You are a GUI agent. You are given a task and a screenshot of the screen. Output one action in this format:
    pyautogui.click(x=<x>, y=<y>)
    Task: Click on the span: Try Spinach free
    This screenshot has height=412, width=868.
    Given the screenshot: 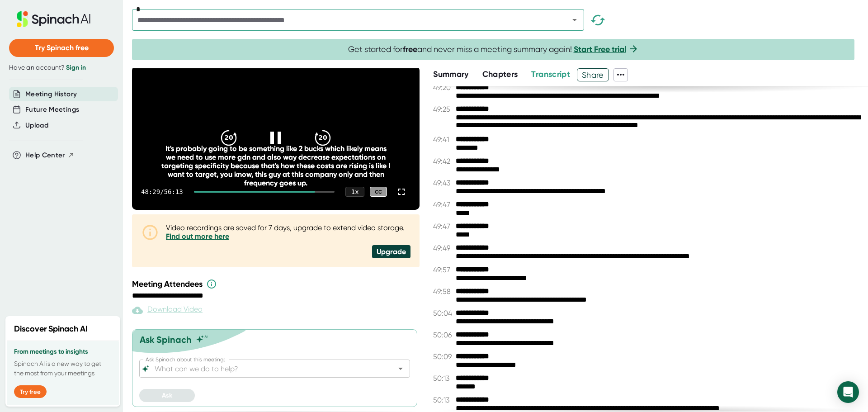 What is the action you would take?
    pyautogui.click(x=61, y=47)
    